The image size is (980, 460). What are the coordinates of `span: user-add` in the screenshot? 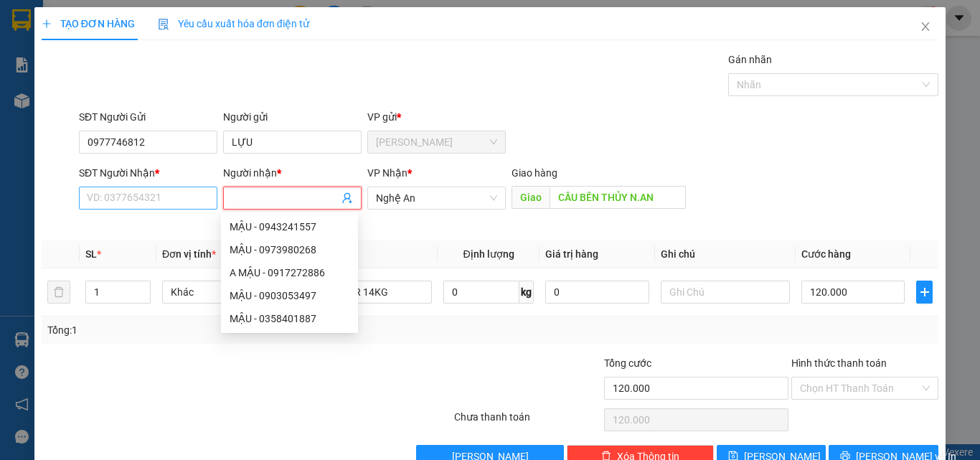 It's located at (347, 198).